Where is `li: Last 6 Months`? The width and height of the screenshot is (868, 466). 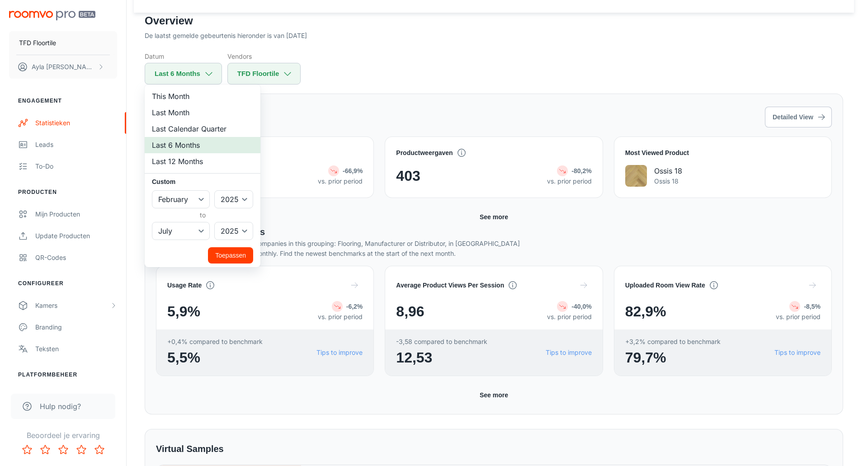 li: Last 6 Months is located at coordinates (202, 145).